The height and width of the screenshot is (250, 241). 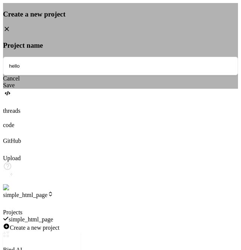 I want to click on span: Create a new project, so click(x=35, y=228).